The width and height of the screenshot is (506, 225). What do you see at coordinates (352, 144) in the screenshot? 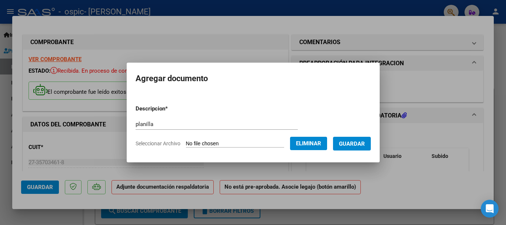
I see `span: Guardar` at bounding box center [352, 144].